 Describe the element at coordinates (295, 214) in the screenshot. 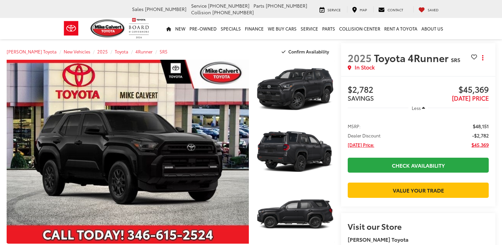

I see `a: Expand Photo 3` at that location.